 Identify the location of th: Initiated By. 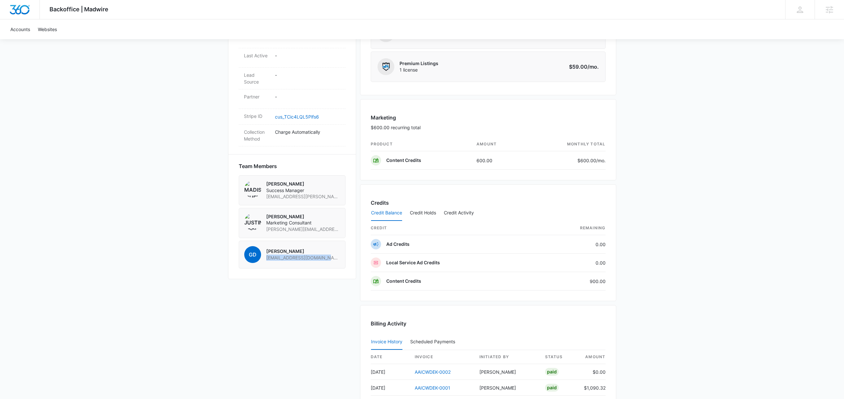
(507, 357).